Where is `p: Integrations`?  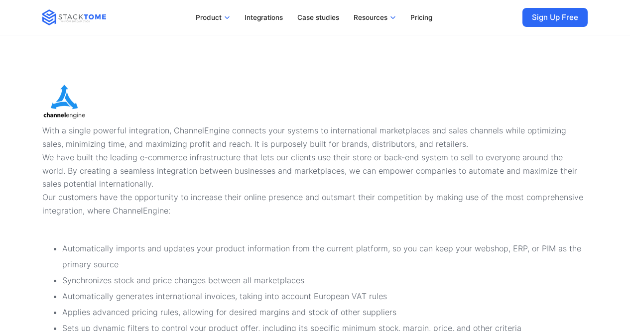 p: Integrations is located at coordinates (263, 17).